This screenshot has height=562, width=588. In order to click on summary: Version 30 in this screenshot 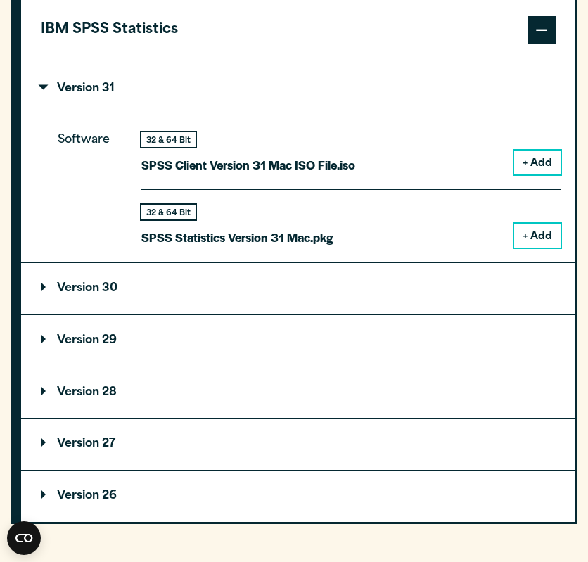, I will do `click(298, 288)`.